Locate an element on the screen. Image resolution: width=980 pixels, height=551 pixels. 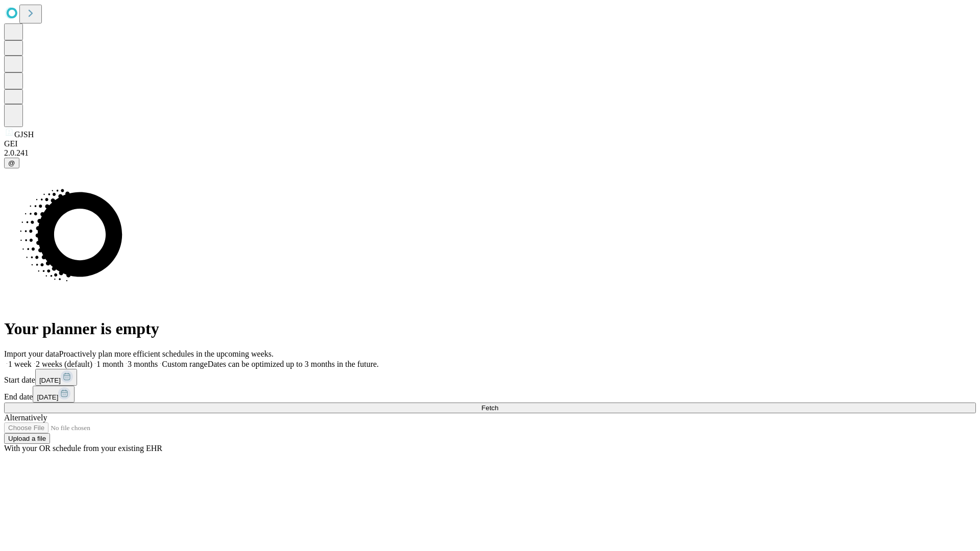
div: Start date is located at coordinates (490, 377).